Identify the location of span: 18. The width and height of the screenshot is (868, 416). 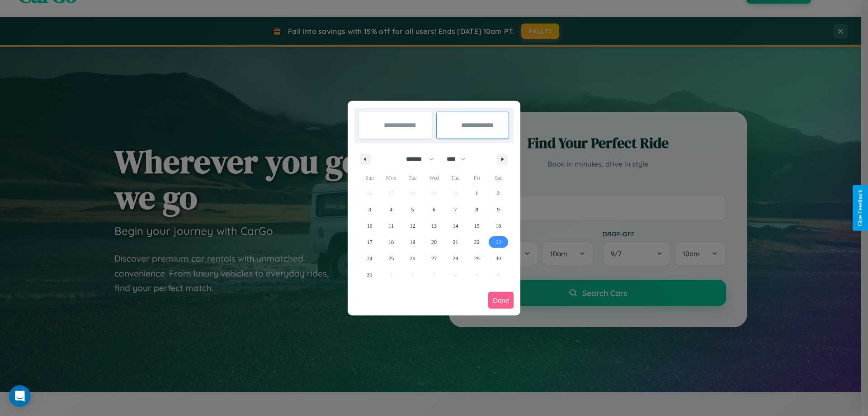
(391, 242).